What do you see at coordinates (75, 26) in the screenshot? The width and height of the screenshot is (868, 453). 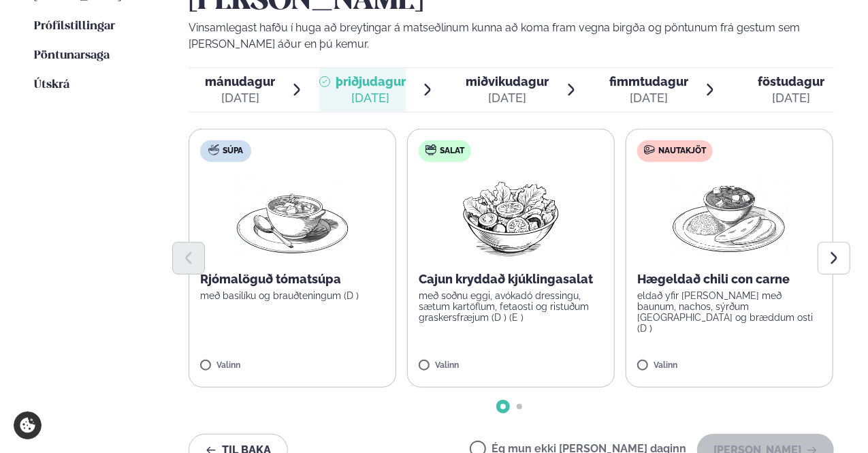 I see `span: Prófílstillingar` at bounding box center [75, 26].